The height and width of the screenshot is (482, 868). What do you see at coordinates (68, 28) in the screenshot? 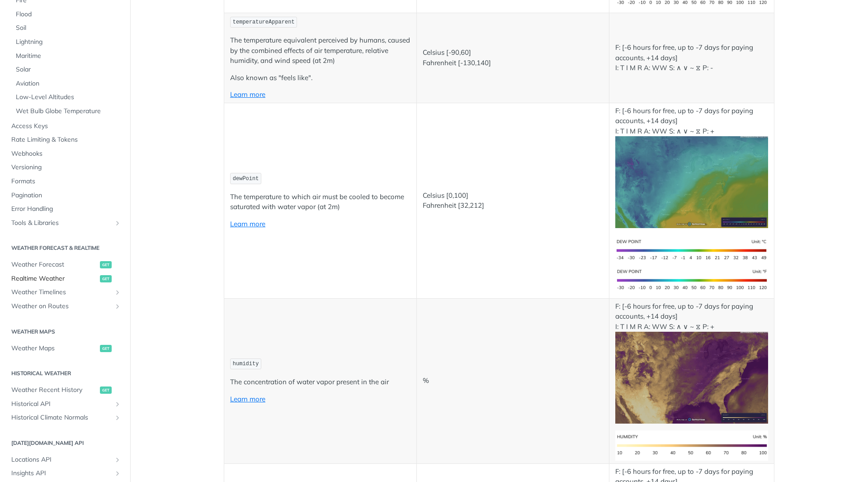
I see `span: Soil` at bounding box center [68, 28].